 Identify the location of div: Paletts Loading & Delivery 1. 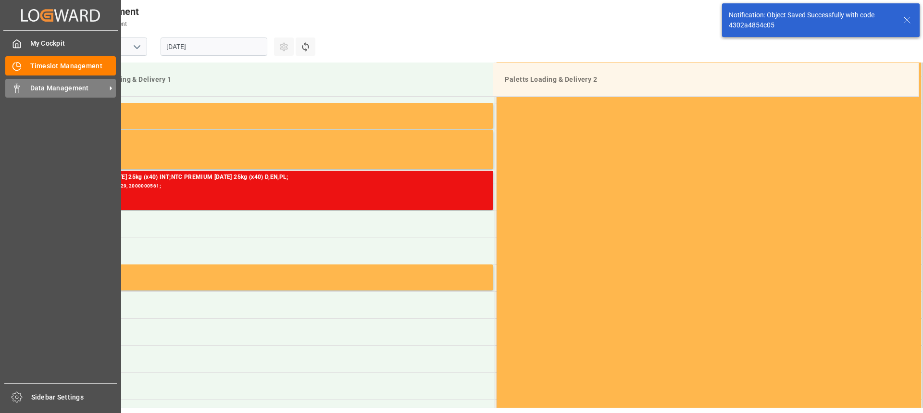
(280, 79).